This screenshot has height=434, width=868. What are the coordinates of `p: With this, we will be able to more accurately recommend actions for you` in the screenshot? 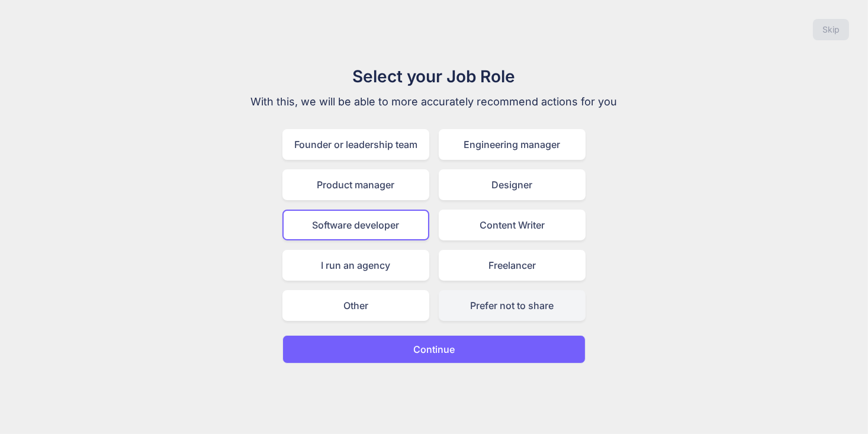 It's located at (434, 102).